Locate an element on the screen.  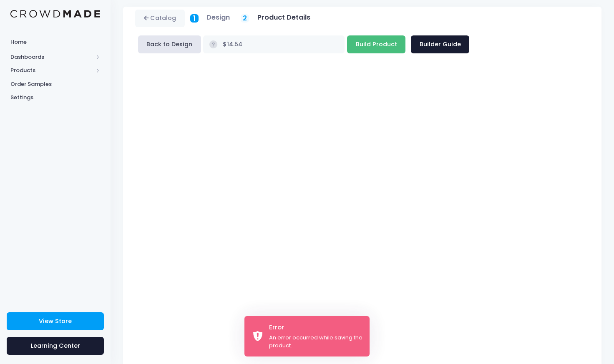
a: Learning Center is located at coordinates (55, 346).